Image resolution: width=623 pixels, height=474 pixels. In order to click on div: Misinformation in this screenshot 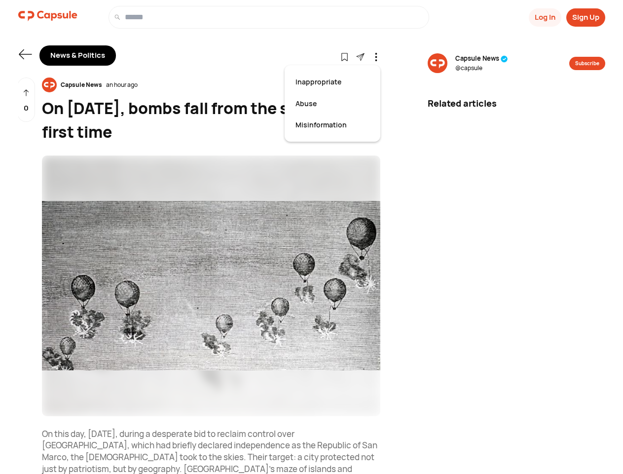, I will do `click(333, 125)`.